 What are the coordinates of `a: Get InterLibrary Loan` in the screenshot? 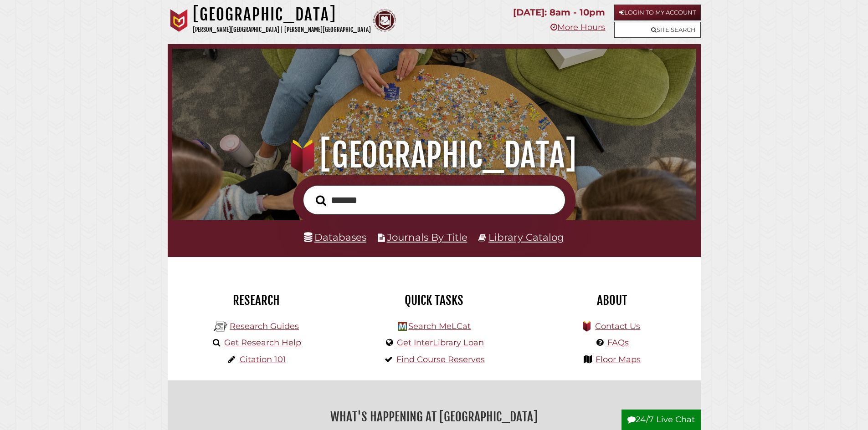 It's located at (440, 343).